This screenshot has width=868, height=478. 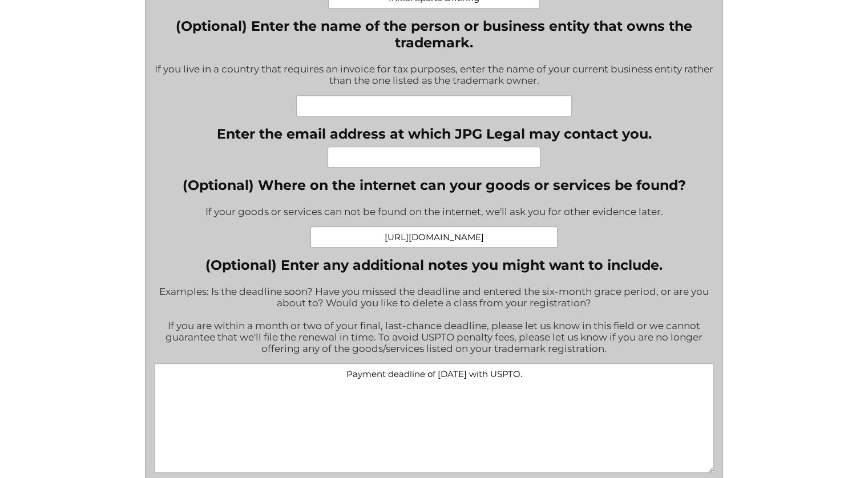 I want to click on label: (Optional) Enter any additional notes you might want to include., so click(x=434, y=265).